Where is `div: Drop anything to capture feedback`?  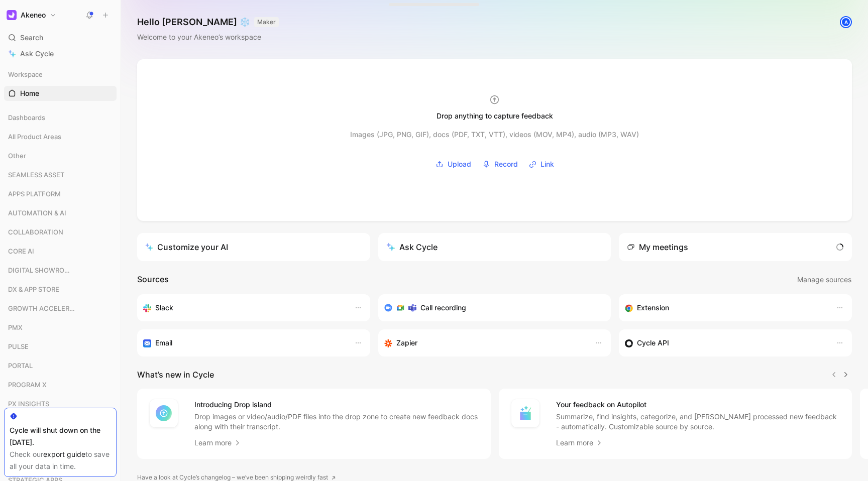
div: Drop anything to capture feedback is located at coordinates (495, 116).